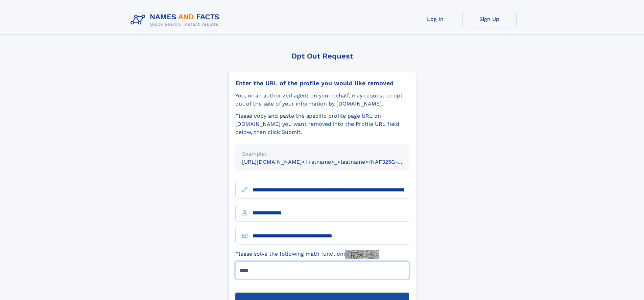 This screenshot has width=644, height=300. I want to click on img: Logo Names and Facts, so click(176, 20).